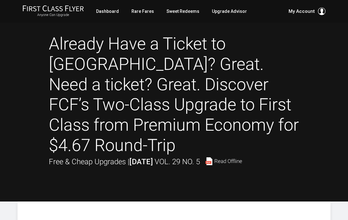 The width and height of the screenshot is (348, 220). Describe the element at coordinates (307, 11) in the screenshot. I see `button: My Account` at that location.